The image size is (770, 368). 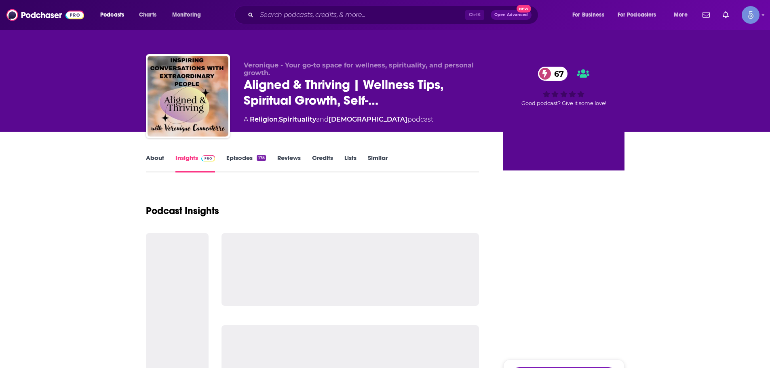 I want to click on span: Good podcast? Give it some love!, so click(x=564, y=103).